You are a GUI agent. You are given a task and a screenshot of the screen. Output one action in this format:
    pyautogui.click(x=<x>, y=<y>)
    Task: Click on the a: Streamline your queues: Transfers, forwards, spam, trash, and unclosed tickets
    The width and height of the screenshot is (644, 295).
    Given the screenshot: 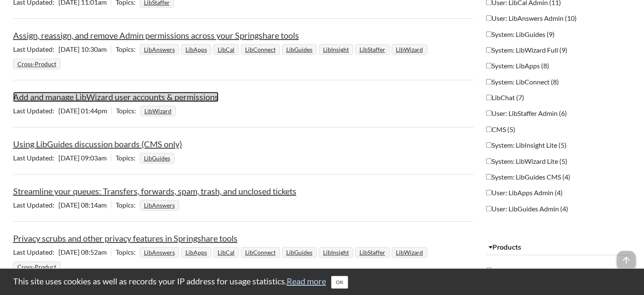 What is the action you would take?
    pyautogui.click(x=155, y=191)
    